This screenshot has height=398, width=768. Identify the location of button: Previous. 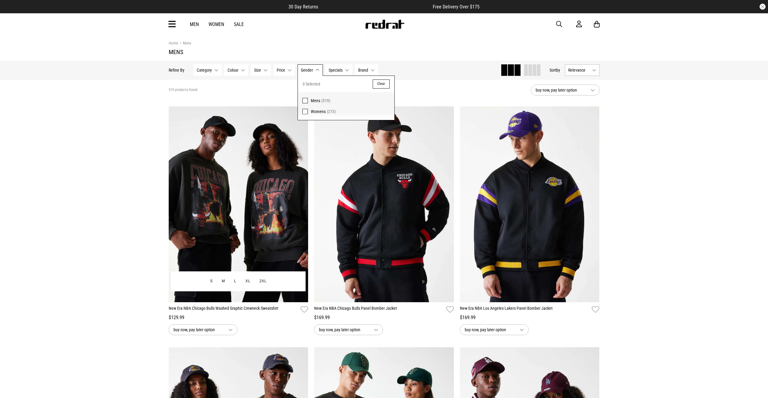
(175, 200).